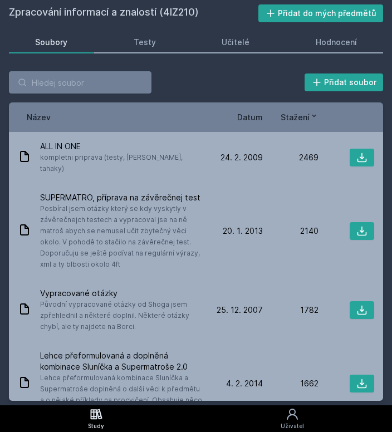 This screenshot has width=392, height=432. What do you see at coordinates (121, 198) in the screenshot?
I see `span: SUPERMATRO, příprava na závěrečnej test` at bounding box center [121, 198].